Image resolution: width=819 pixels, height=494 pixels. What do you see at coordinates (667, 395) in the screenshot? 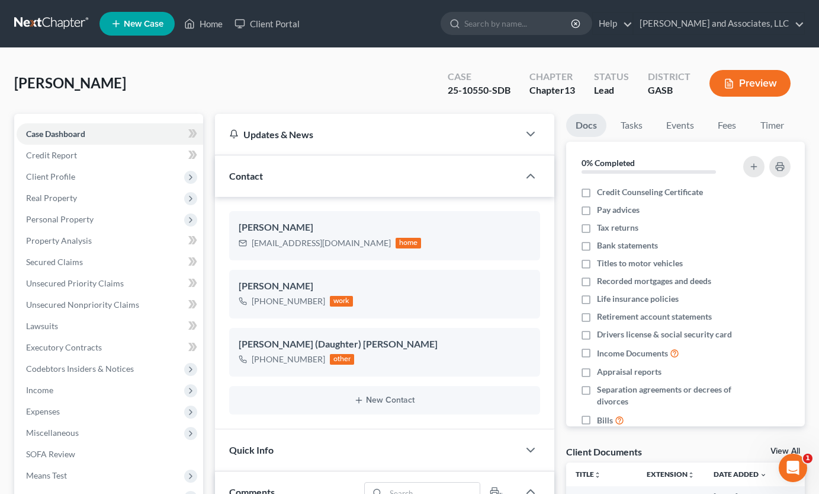
I see `span: Separation agreements or decrees of divorces` at bounding box center [667, 395].